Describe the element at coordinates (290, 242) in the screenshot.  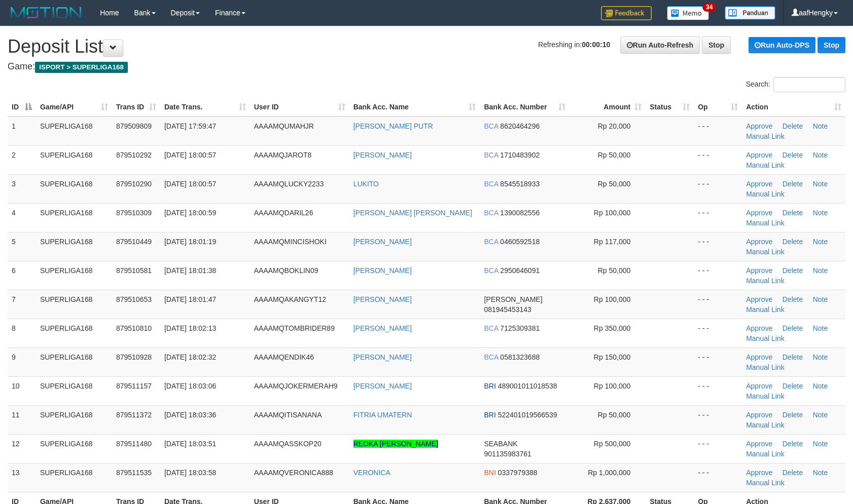
I see `span: AAAAMQMINCISHOKI` at that location.